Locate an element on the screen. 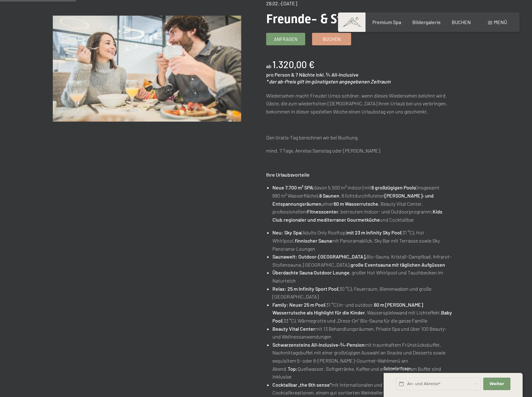 Image resolution: width=532 pixels, height=397 pixels. a: BUCHEN is located at coordinates (462, 22).